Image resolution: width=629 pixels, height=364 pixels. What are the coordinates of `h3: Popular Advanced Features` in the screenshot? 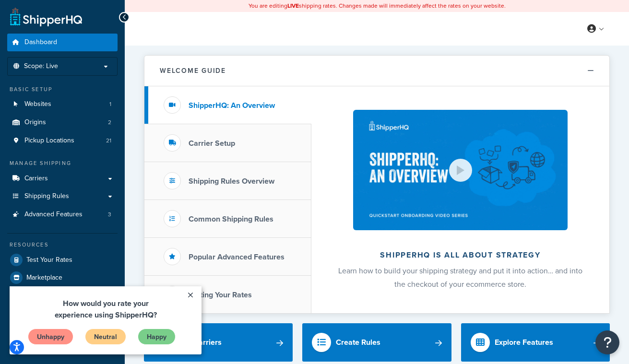 It's located at (237, 257).